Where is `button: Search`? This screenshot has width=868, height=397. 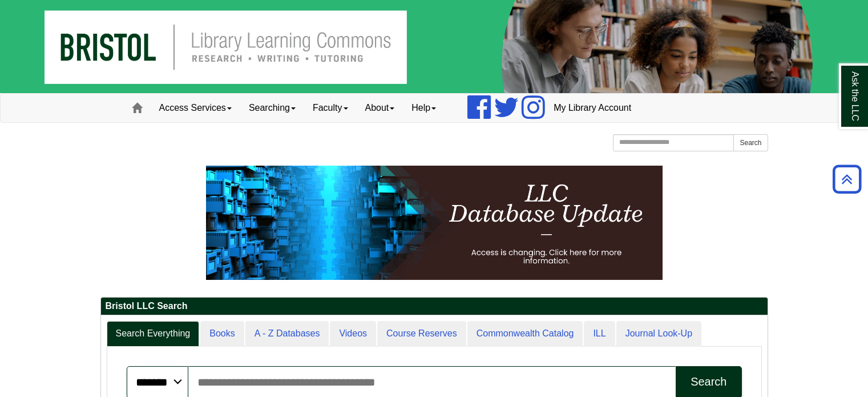
button: Search is located at coordinates (750, 142).